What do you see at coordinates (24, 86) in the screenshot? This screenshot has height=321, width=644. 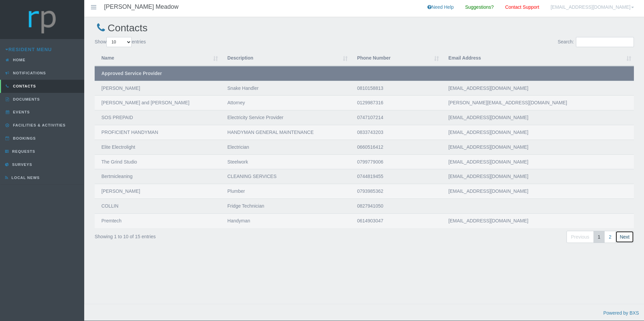 I see `span: Contacts` at bounding box center [24, 86].